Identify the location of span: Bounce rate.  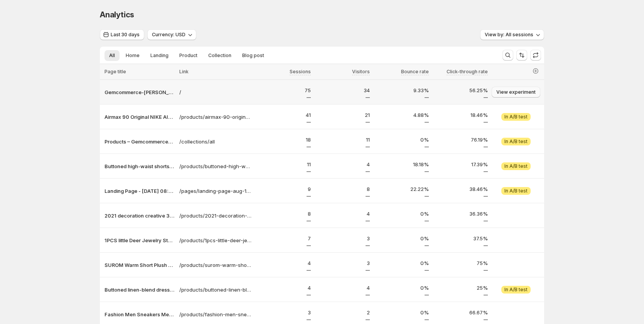
(415, 72).